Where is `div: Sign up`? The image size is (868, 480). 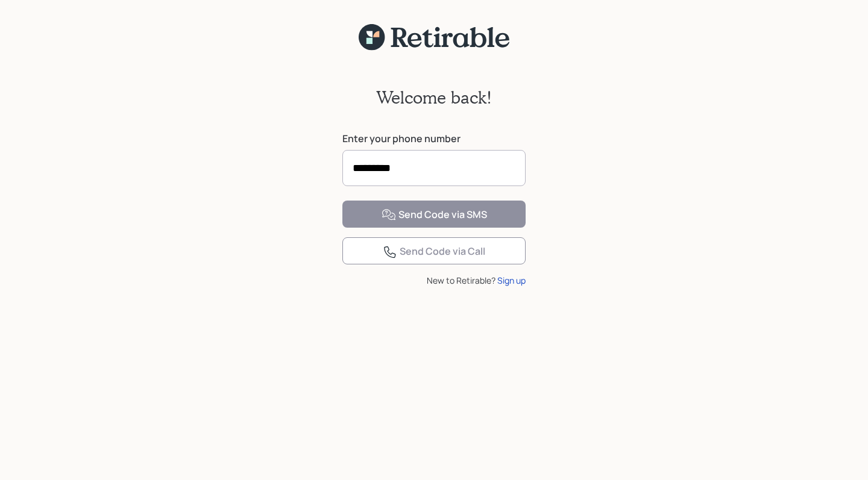
div: Sign up is located at coordinates (511, 280).